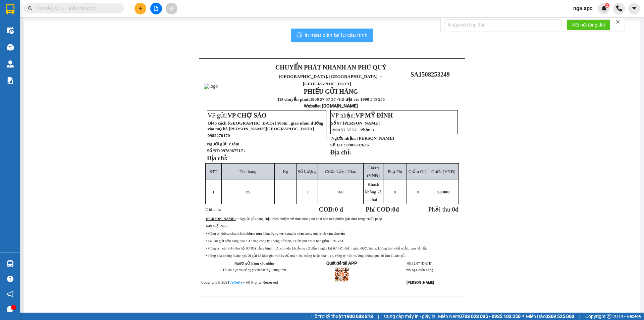 The width and height of the screenshot is (644, 320). Describe the element at coordinates (10, 81) in the screenshot. I see `img: solution-icon` at that location.